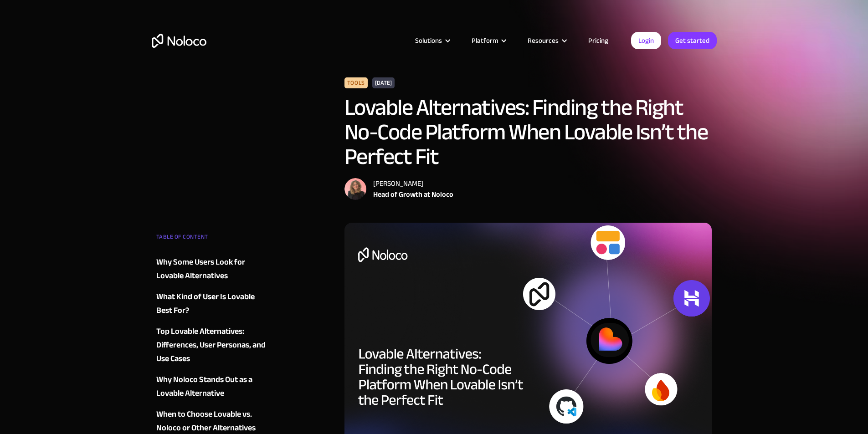 The height and width of the screenshot is (434, 868). I want to click on a: Top Lovable Alternatives: Differences, User Personas, and Use Cases‍, so click(211, 345).